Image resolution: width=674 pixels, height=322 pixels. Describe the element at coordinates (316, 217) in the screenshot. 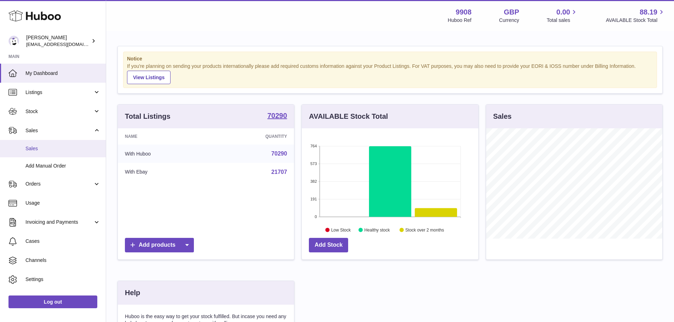

I see `text: 0` at that location.